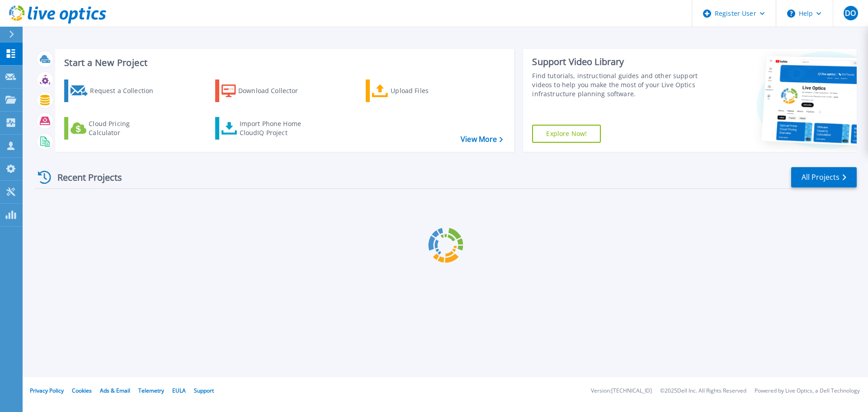 The height and width of the screenshot is (412, 868). I want to click on a: All Projects, so click(824, 177).